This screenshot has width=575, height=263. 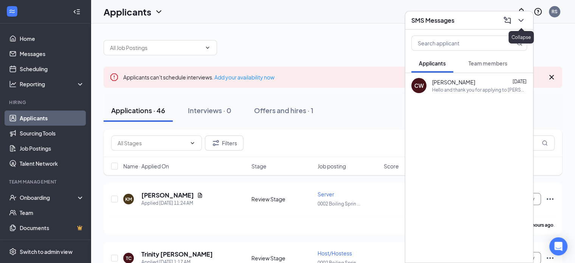 What do you see at coordinates (52, 118) in the screenshot?
I see `a: Applicants` at bounding box center [52, 118].